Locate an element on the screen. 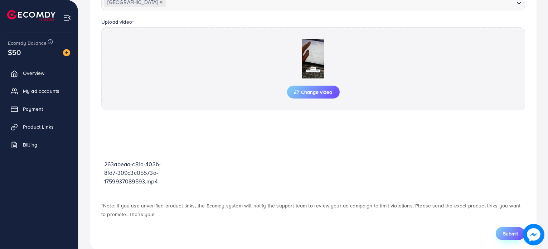 The width and height of the screenshot is (548, 249). a: Overview is located at coordinates (39, 73).